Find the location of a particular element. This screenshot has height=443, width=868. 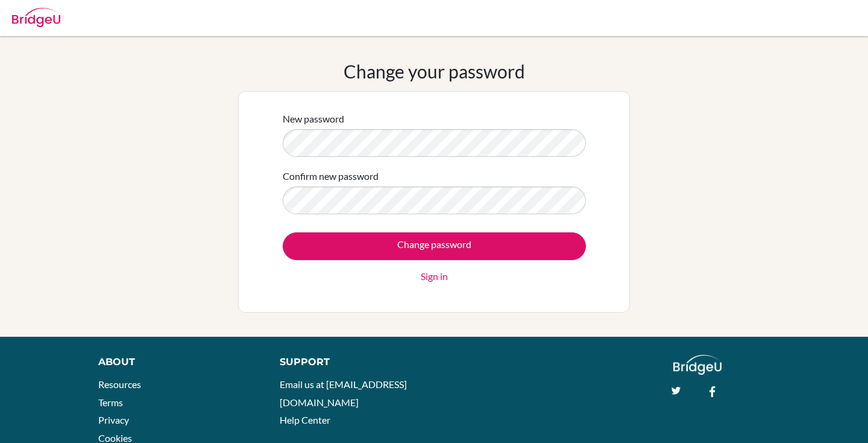

img: logo_white@2x-f4f0deed5e89b7ecb1c2cc34c3e3d731f90f0f143d5ea2071677605dd97b5244.png is located at coordinates (698, 364).